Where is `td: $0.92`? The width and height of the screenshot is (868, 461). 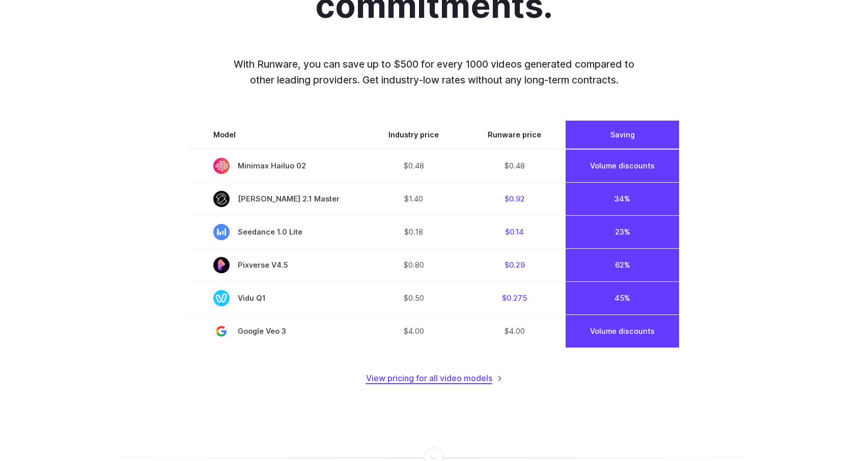
td: $0.92 is located at coordinates (514, 198).